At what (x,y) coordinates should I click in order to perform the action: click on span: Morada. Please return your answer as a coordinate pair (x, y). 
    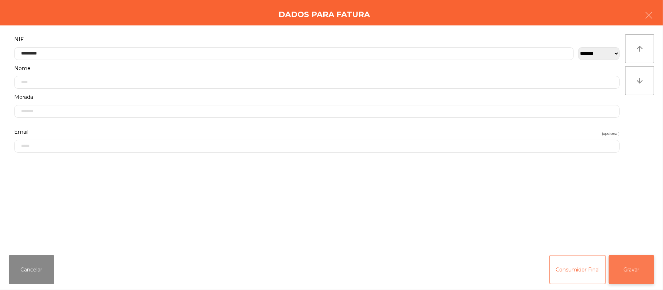
    Looking at the image, I should click on (24, 97).